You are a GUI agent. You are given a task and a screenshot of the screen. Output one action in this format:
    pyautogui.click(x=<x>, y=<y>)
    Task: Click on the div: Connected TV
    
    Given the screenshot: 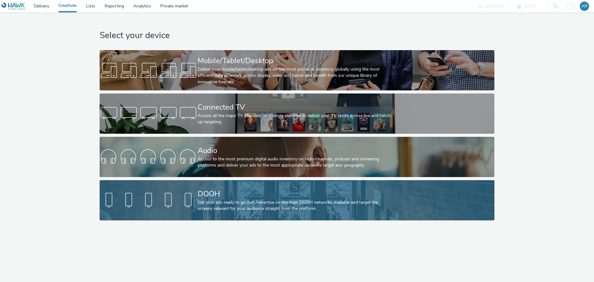 What is the action you would take?
    pyautogui.click(x=296, y=107)
    